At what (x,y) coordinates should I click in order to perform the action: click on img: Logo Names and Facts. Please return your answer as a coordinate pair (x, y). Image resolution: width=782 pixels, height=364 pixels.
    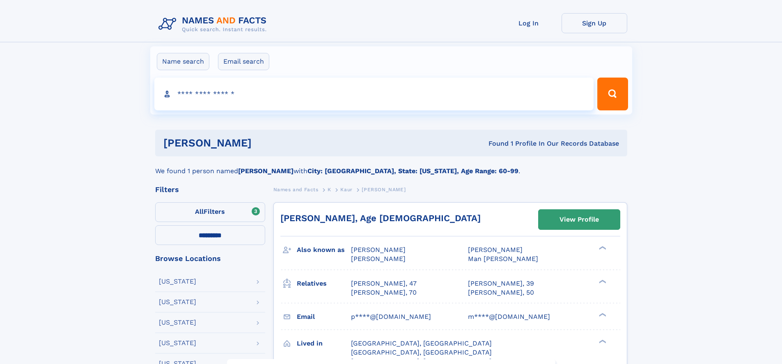
    Looking at the image, I should click on (214, 24).